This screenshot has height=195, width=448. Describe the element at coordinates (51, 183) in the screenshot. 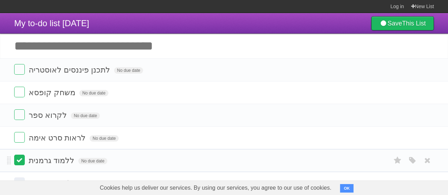

I see `span: להזמין מיאמי` at that location.